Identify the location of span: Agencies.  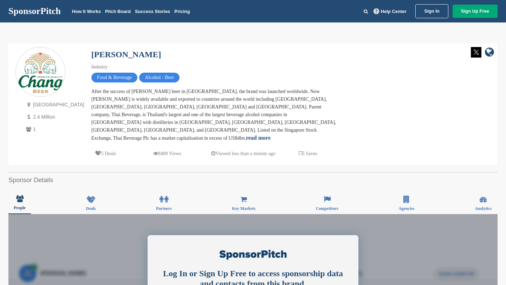
(406, 209).